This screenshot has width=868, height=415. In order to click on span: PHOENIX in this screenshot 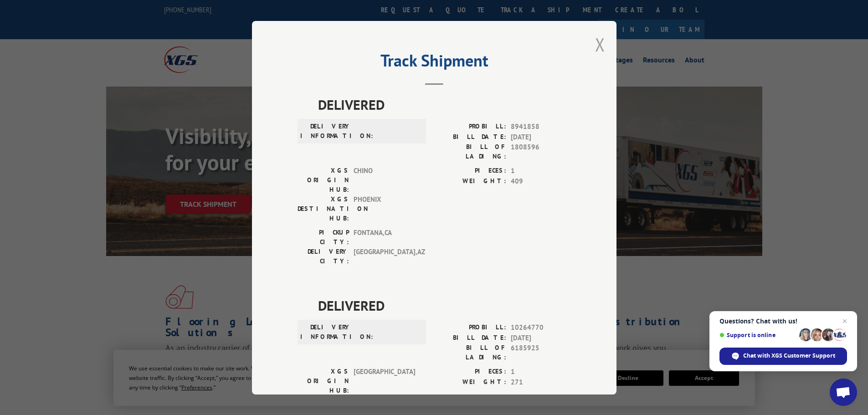, I will do `click(384, 208)`.